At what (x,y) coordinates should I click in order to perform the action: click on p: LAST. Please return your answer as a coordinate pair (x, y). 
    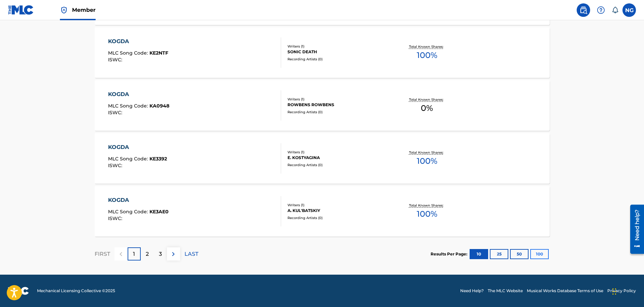
    Looking at the image, I should click on (191, 254).